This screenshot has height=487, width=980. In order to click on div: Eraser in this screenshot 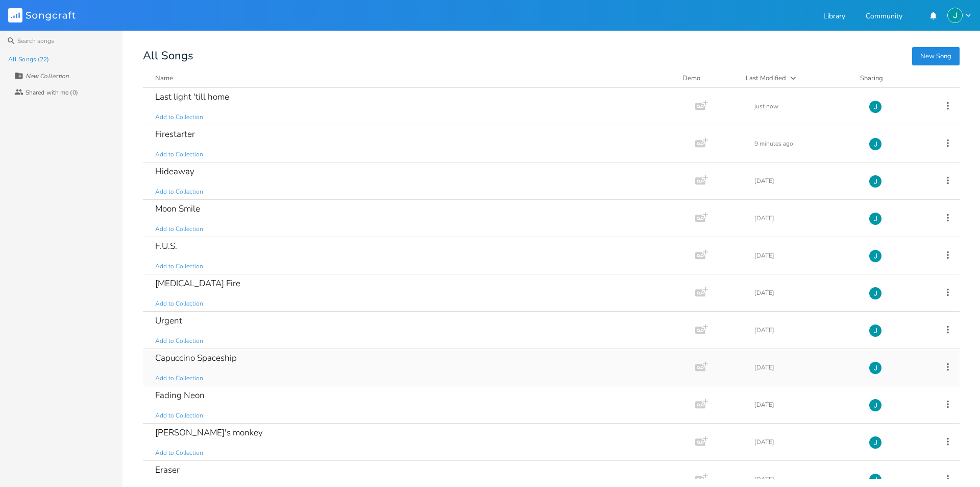, I will do `click(167, 469)`.